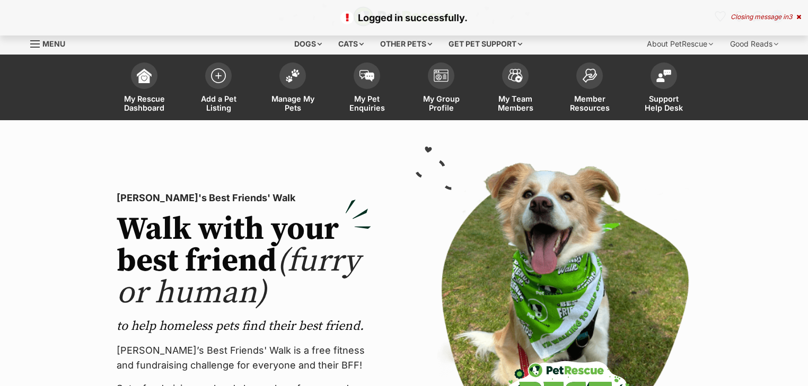 The image size is (808, 386). Describe the element at coordinates (754, 44) in the screenshot. I see `div: Good Reads` at that location.